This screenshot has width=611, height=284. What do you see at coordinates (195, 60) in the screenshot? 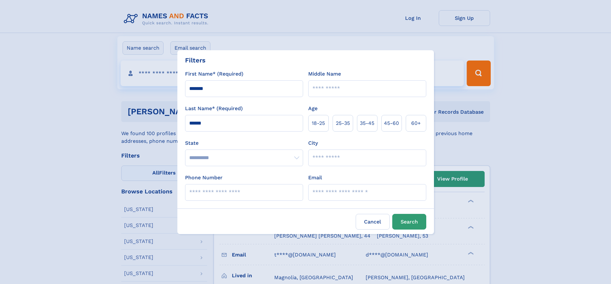
I see `div: Filters` at bounding box center [195, 60].